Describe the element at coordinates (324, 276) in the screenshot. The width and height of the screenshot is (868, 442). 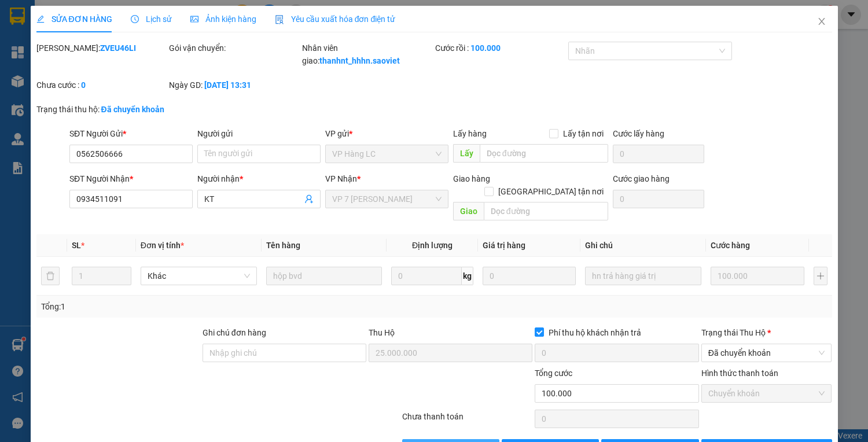
I see `input: VD: Bàn, Ghế` at that location.